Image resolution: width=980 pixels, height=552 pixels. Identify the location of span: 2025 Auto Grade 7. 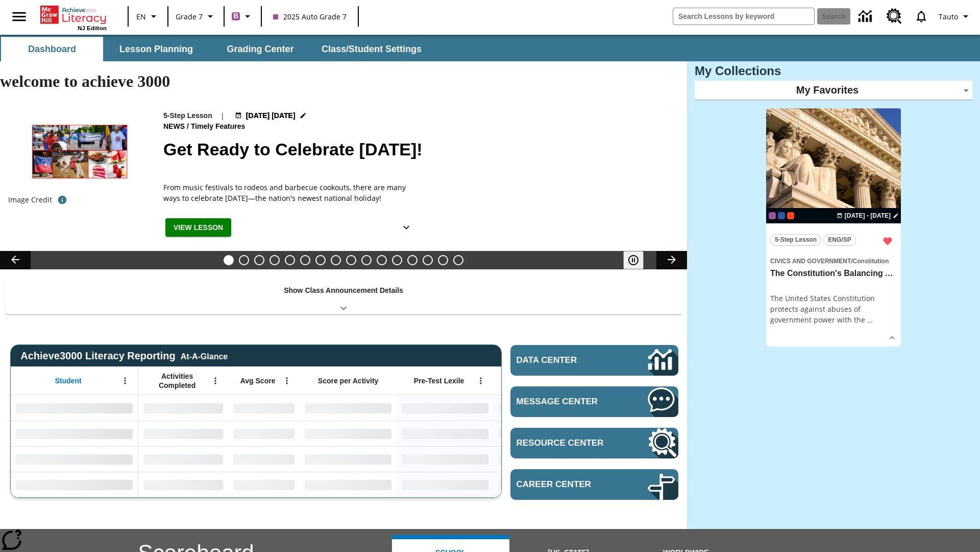
(310, 17).